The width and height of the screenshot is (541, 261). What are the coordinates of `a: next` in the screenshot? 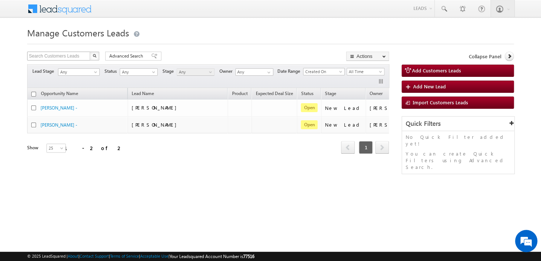 It's located at (382, 148).